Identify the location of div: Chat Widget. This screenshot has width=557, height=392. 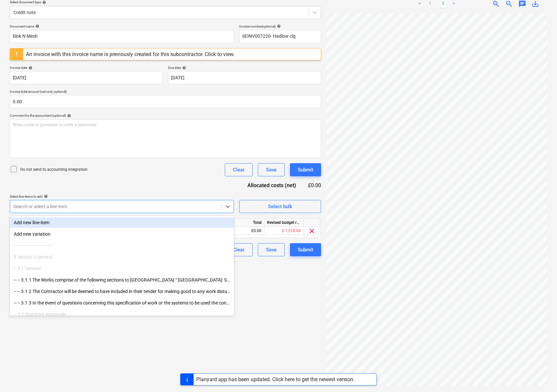
(541, 376).